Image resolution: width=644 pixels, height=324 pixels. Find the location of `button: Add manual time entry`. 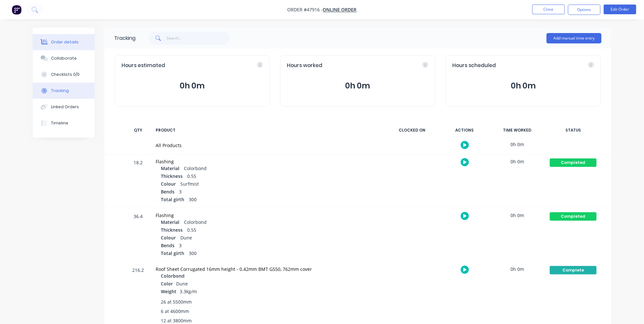

button: Add manual time entry is located at coordinates (573, 39).